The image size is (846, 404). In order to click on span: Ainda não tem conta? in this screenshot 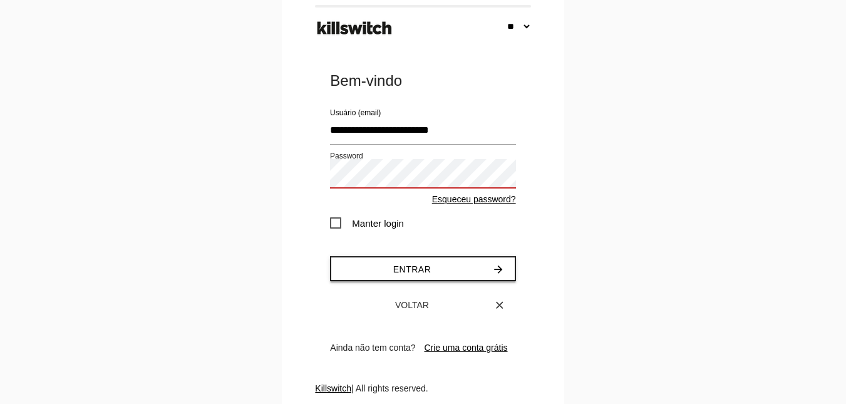, I will do `click(373, 348)`.